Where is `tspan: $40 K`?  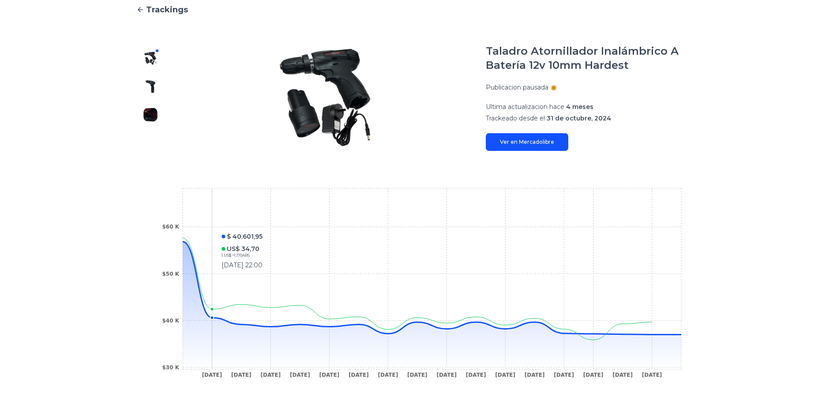 tspan: $40 K is located at coordinates (170, 321).